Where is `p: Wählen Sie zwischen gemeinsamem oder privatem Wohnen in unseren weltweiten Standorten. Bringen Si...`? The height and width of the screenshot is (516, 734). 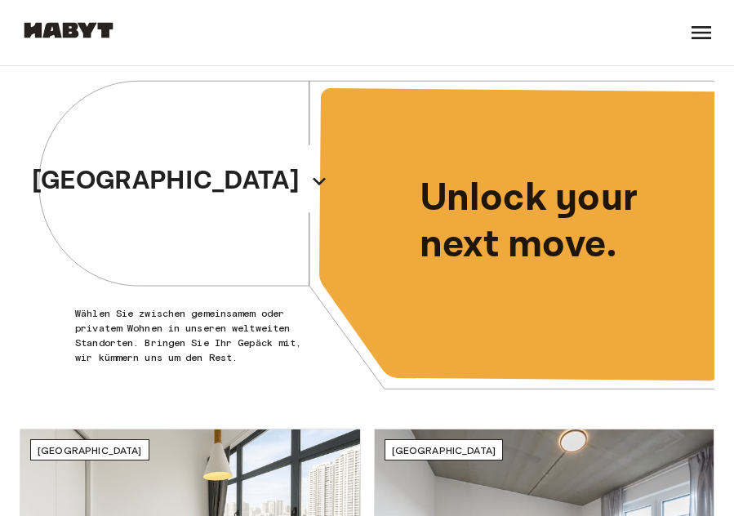
p: Wählen Sie zwischen gemeinsamem oder privatem Wohnen in unseren weltweiten Standorten. Bringen Si... is located at coordinates (190, 336).